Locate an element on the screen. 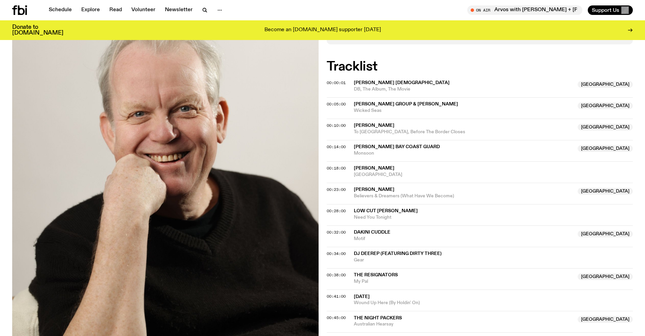 The height and width of the screenshot is (336, 645). span: 00:18:00 is located at coordinates (336, 168).